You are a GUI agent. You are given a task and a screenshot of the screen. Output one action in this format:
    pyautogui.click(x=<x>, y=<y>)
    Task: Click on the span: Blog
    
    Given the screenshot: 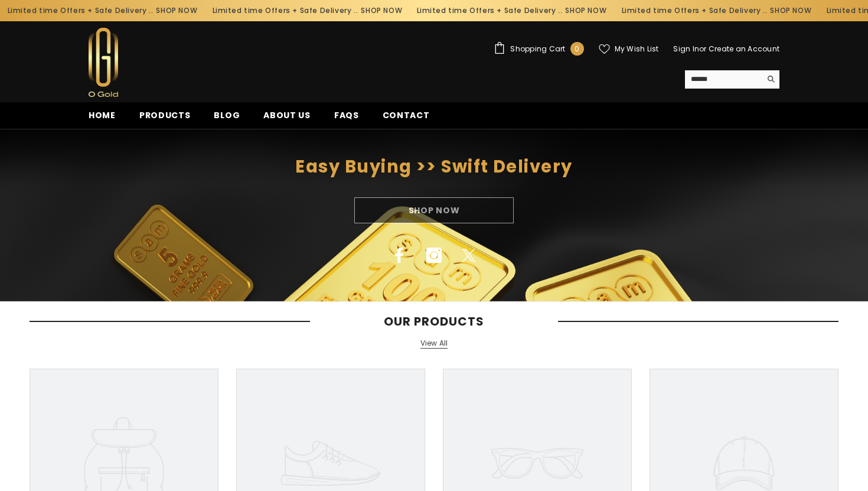 What is the action you would take?
    pyautogui.click(x=227, y=115)
    